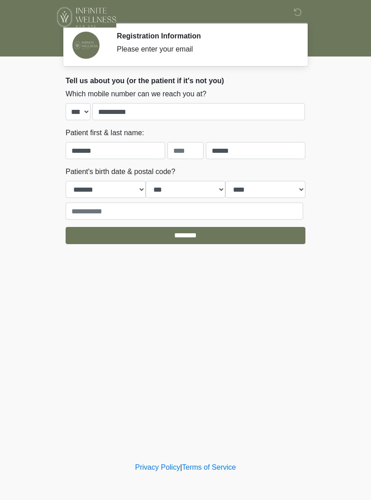 Image resolution: width=371 pixels, height=500 pixels. Describe the element at coordinates (86, 45) in the screenshot. I see `img: Agent Avatar` at that location.